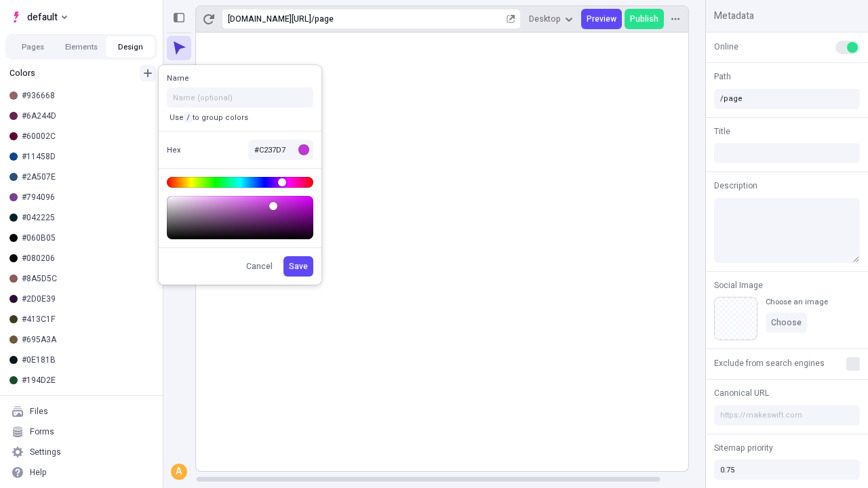 This screenshot has width=868, height=488. I want to click on span: Canonical URL, so click(741, 393).